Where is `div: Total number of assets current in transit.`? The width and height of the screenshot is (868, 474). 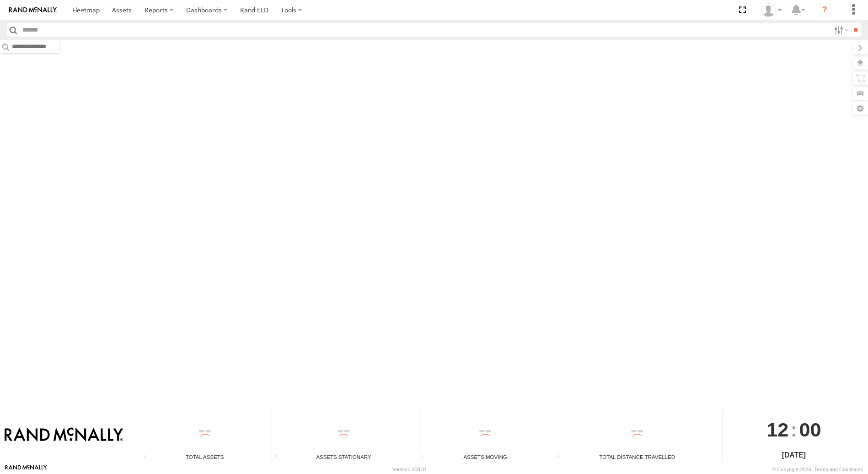 div: Total number of assets current in transit. is located at coordinates (426, 457).